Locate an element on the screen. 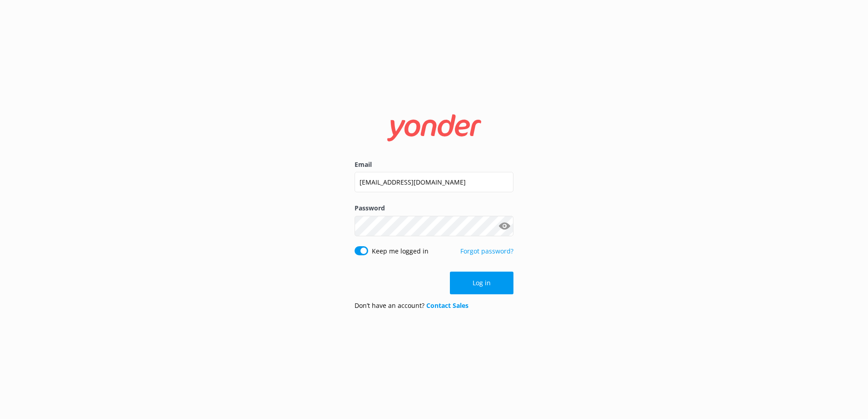 This screenshot has width=868, height=419. button: Log in is located at coordinates (482, 283).